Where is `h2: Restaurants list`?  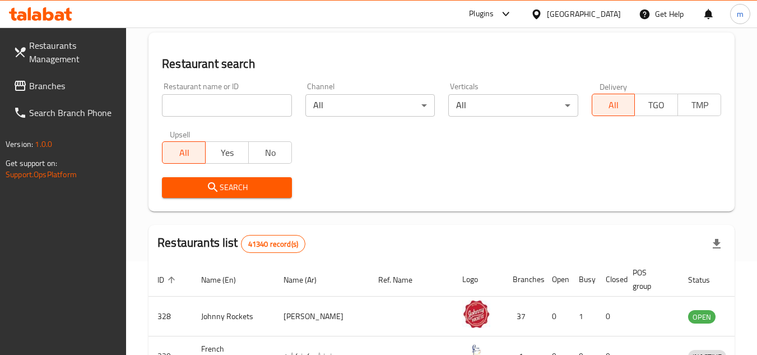 h2: Restaurants list is located at coordinates (231, 243).